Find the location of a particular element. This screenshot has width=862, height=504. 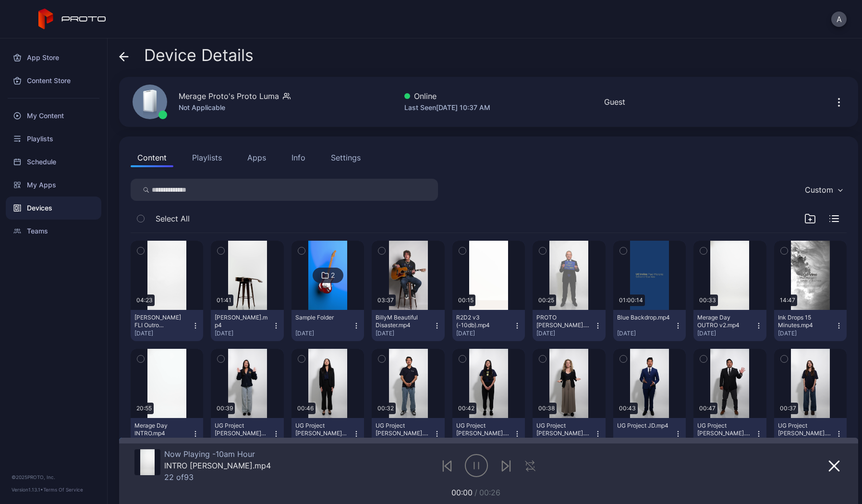

a: Schedule is located at coordinates (53, 161).